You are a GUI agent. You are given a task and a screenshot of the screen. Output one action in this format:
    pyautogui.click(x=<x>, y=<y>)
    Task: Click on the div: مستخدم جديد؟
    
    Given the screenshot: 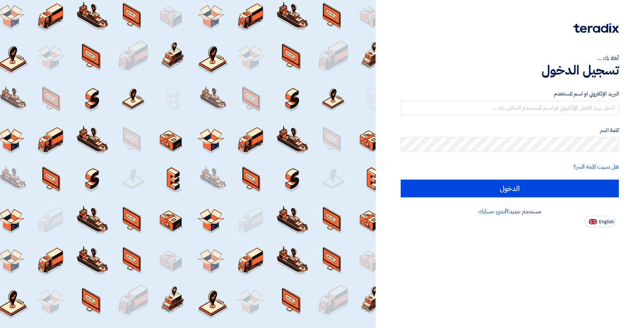 What is the action you would take?
    pyautogui.click(x=510, y=211)
    